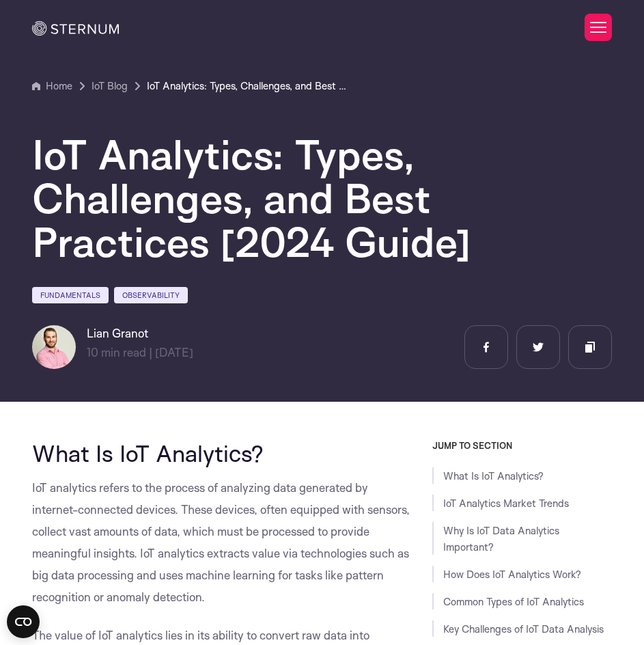 Image resolution: width=644 pixels, height=645 pixels. What do you see at coordinates (322, 198) in the screenshot?
I see `h1: IoT Analytics: Types, Challenges, and Best Practices [2024 Guide]` at bounding box center [322, 198].